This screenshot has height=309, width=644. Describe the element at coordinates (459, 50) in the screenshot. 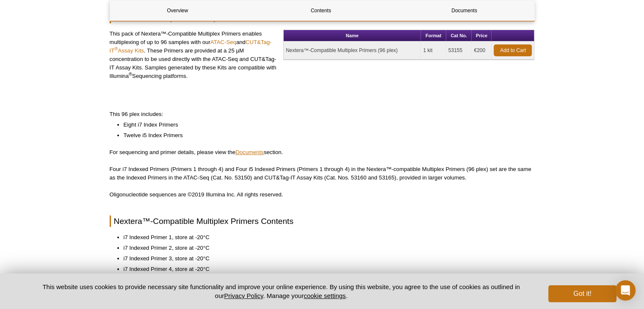

I see `td: 53155` at that location.